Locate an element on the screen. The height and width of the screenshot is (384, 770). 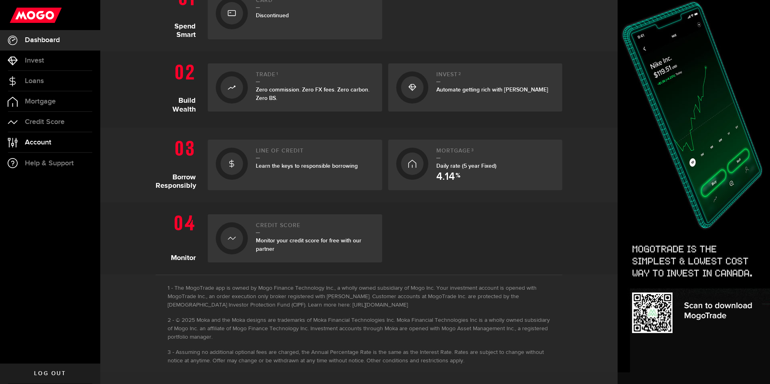
sup: 2 is located at coordinates (459, 74).